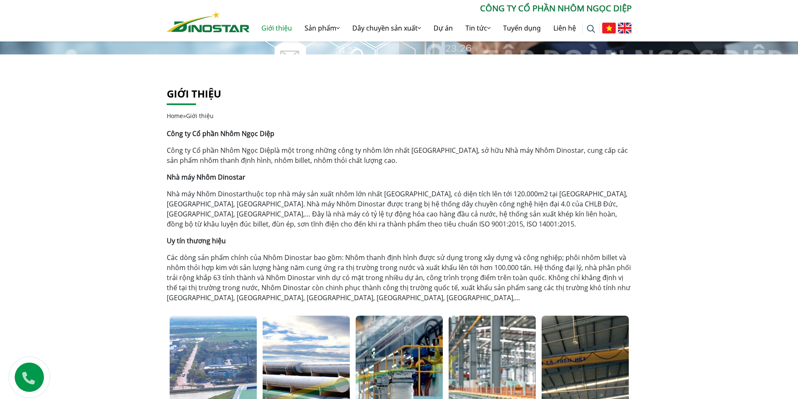  What do you see at coordinates (200, 116) in the screenshot?
I see `span: Giới thiệu` at bounding box center [200, 116].